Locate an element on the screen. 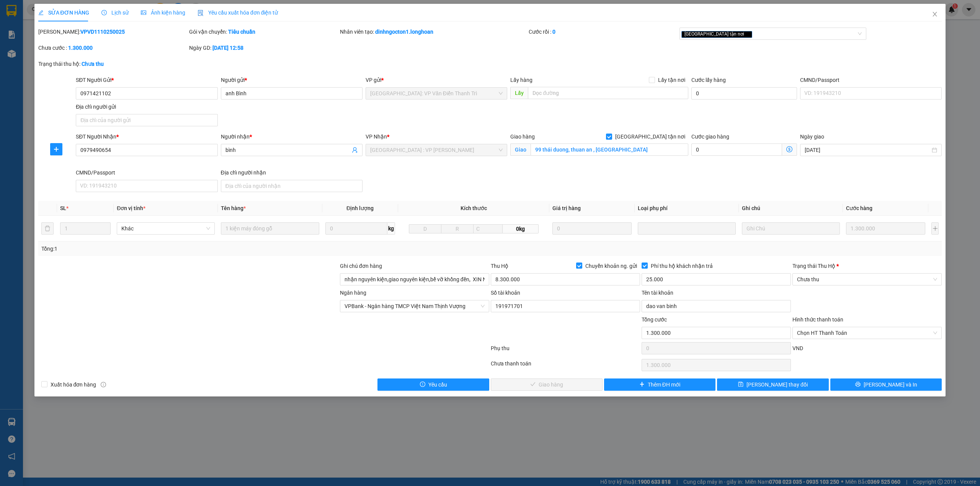  span: Phí thu hộ khách nhận trả is located at coordinates (682, 266).